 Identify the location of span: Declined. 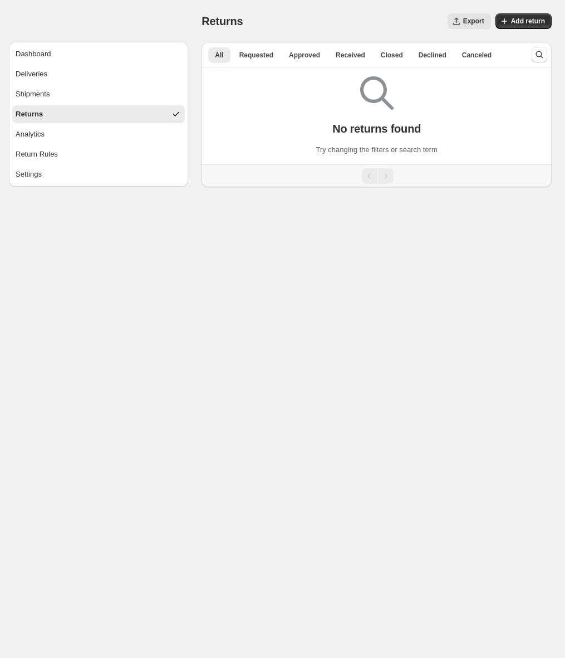
(433, 55).